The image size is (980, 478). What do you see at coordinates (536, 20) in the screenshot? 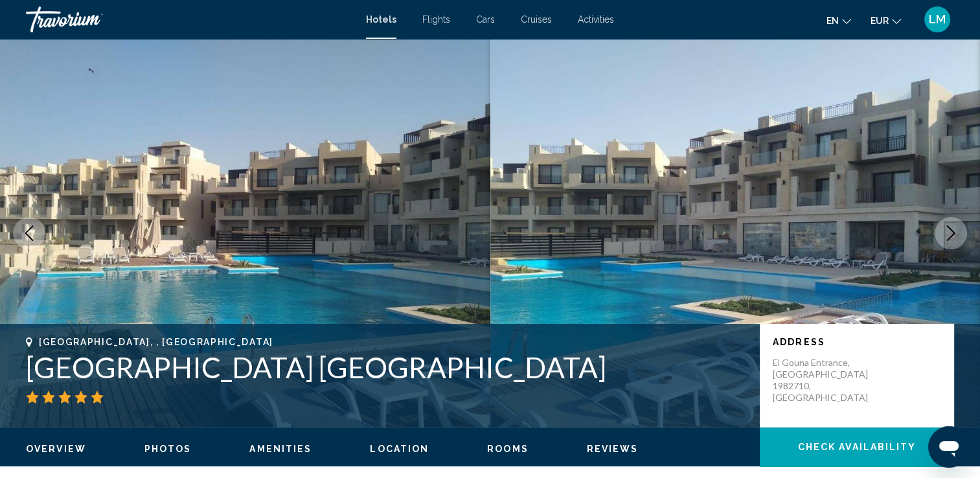
I see `a: Cruises` at bounding box center [536, 20].